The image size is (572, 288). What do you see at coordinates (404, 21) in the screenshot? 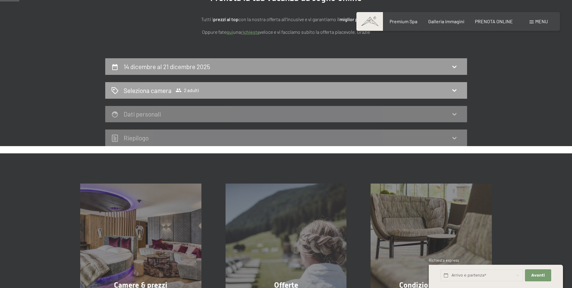
I see `span: Premium Spa` at bounding box center [404, 21].